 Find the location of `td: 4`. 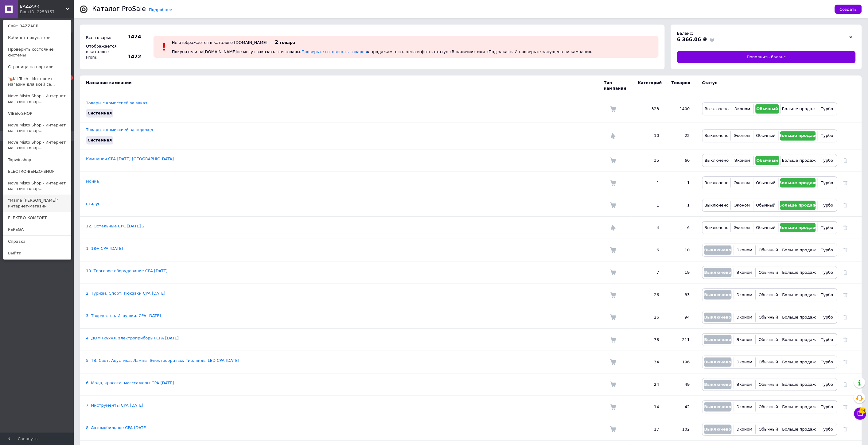

td: 4 is located at coordinates (648, 228).